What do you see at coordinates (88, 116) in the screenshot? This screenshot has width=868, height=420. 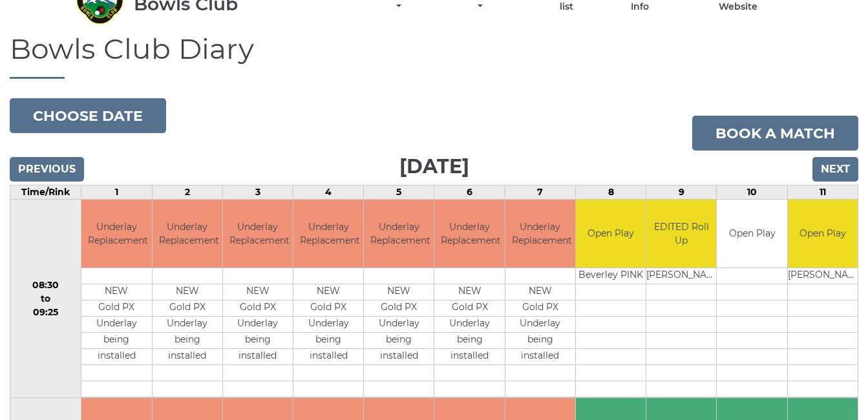 I see `button: Choose date` at bounding box center [88, 116].